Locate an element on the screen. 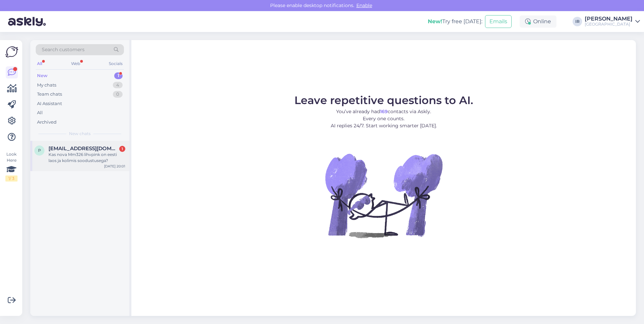 The width and height of the screenshot is (644, 324). div: Look Here is located at coordinates (12, 166).